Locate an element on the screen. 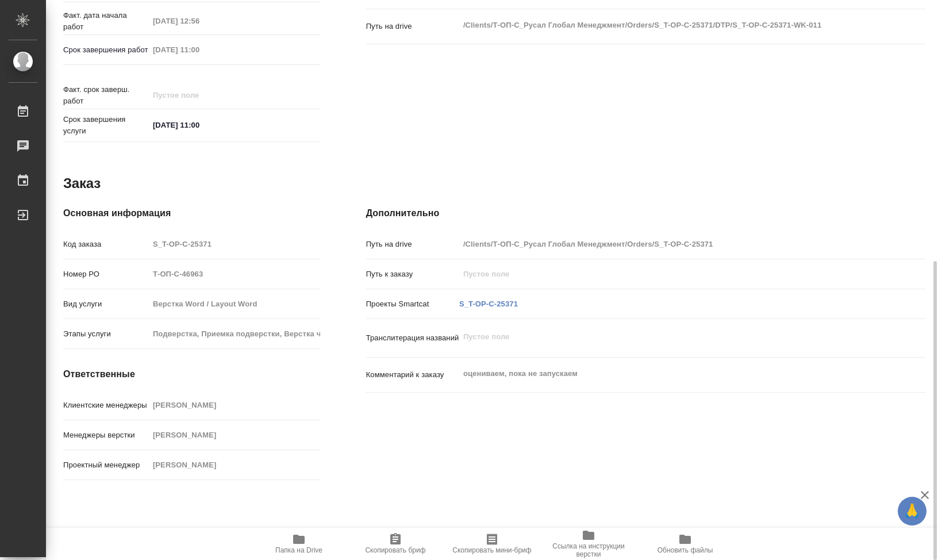 The image size is (938, 560). h4: Основная информация is located at coordinates (191, 213).